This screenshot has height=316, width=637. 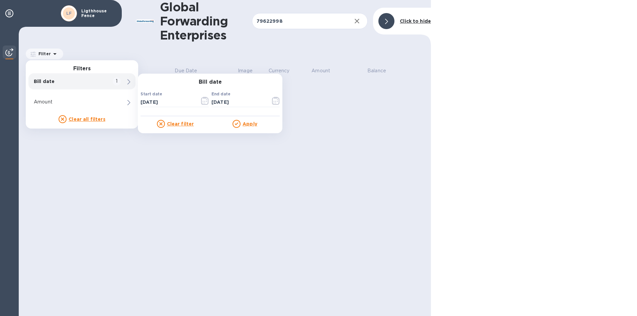 I want to click on span: Currency, so click(x=279, y=71).